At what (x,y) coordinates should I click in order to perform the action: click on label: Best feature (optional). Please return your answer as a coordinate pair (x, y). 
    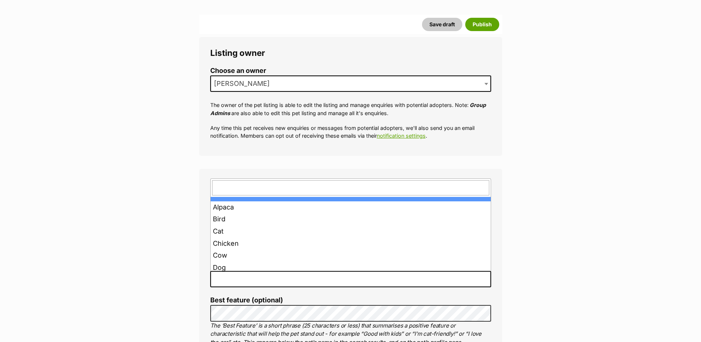
    Looking at the image, I should click on (351, 300).